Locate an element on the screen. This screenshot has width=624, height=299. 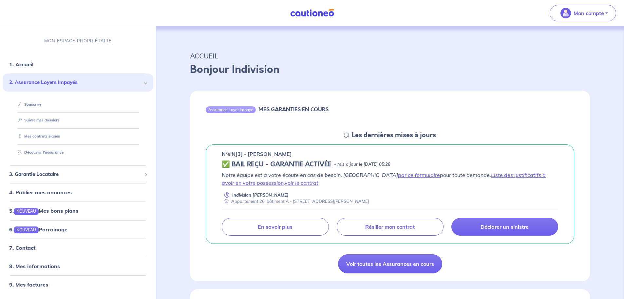
div: Découvrir l'assurance is located at coordinates (78, 152).